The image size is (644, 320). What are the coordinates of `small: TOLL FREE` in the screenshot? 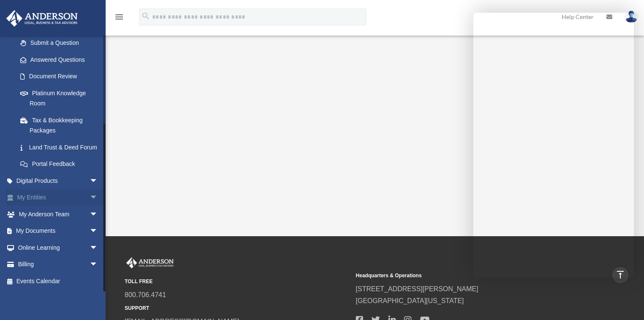 It's located at (237, 281).